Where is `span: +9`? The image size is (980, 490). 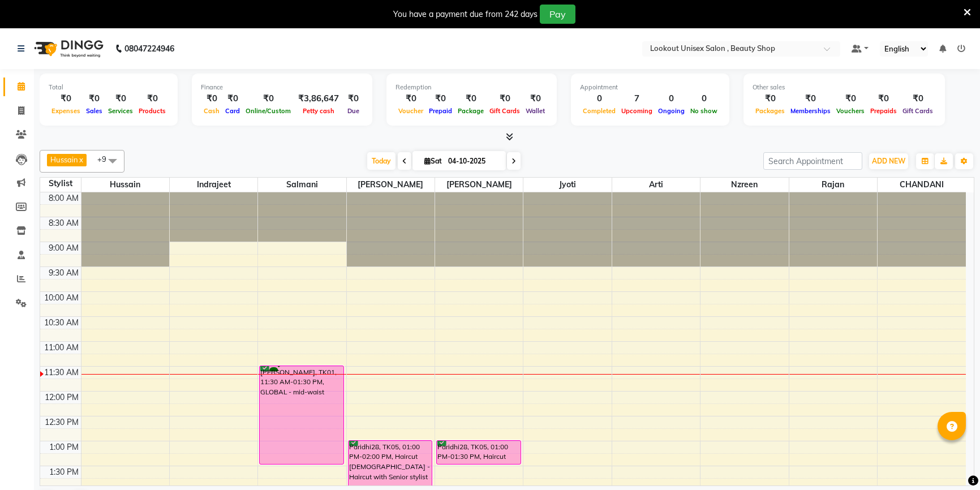 span: +9 is located at coordinates (106, 159).